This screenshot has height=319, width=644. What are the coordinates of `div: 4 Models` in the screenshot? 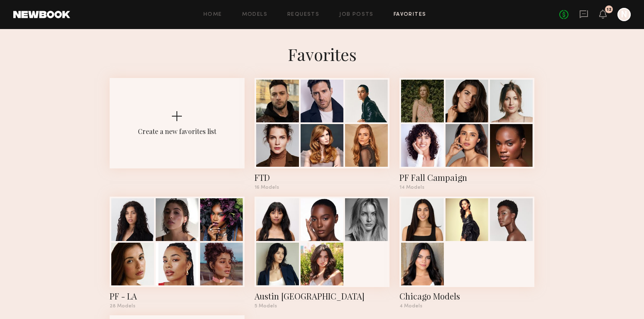 It's located at (467, 306).